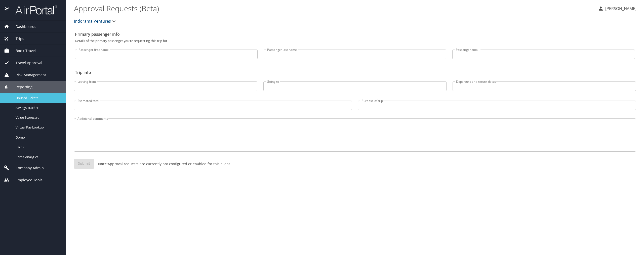 The width and height of the screenshot is (644, 255). Describe the element at coordinates (17, 38) in the screenshot. I see `span: Trips` at that location.